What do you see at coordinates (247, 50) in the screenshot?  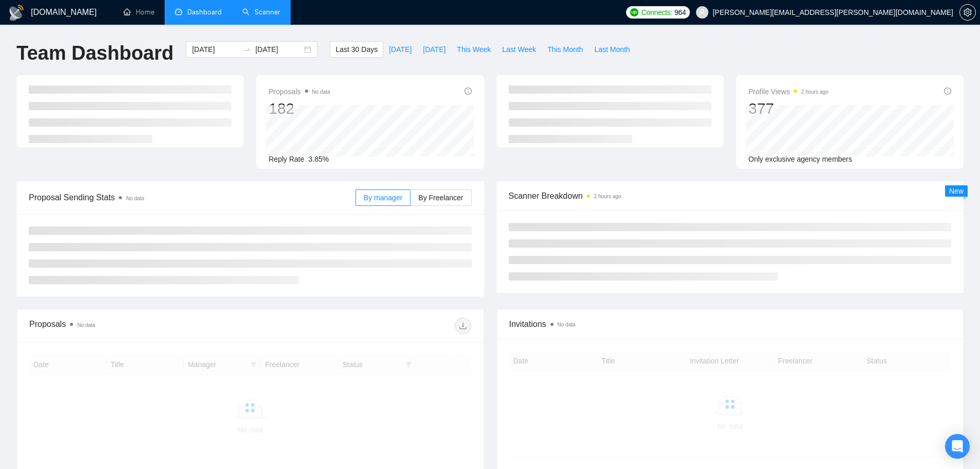 I see `span: to` at bounding box center [247, 50].